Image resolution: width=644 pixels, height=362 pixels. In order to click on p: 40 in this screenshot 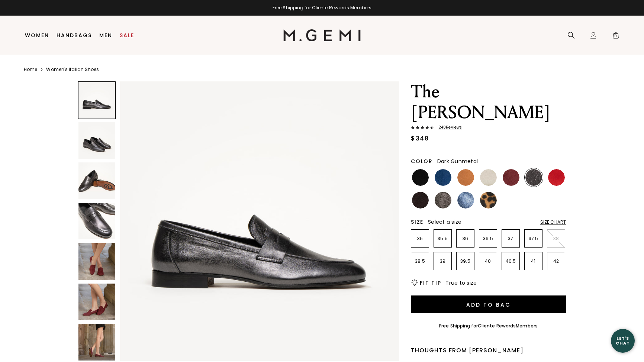, I will do `click(488, 261)`.